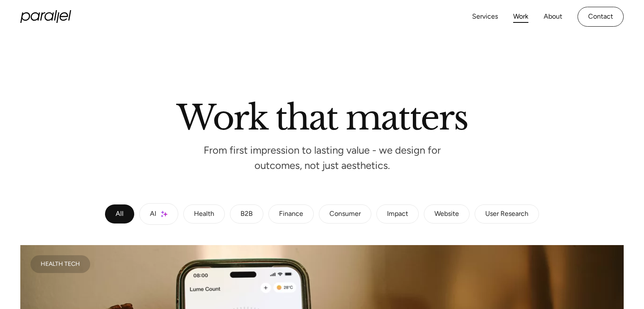  What do you see at coordinates (204, 214) in the screenshot?
I see `div: Health` at bounding box center [204, 214].